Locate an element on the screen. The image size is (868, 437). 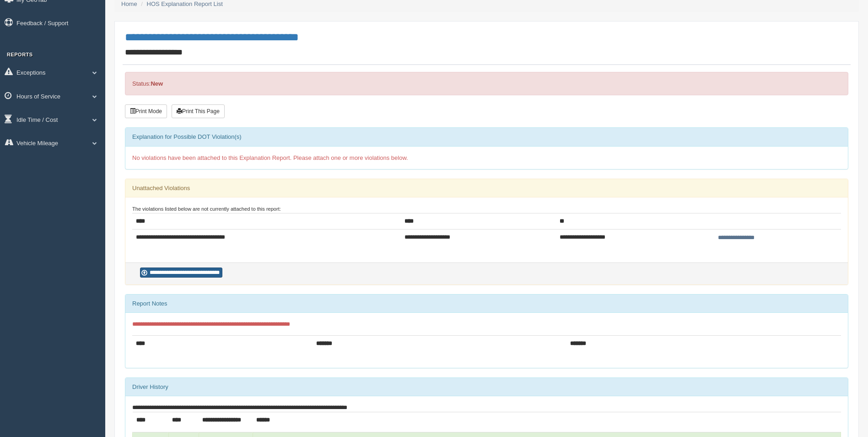
div: Status: is located at coordinates (487, 83).